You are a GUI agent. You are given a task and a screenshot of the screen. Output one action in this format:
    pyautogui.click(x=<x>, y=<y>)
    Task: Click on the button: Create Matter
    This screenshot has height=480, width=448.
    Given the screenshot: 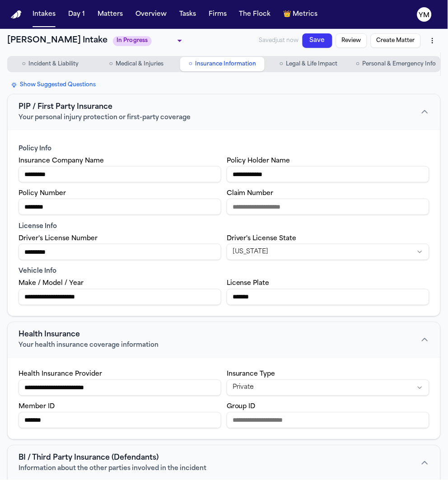 What is the action you would take?
    pyautogui.click(x=395, y=41)
    